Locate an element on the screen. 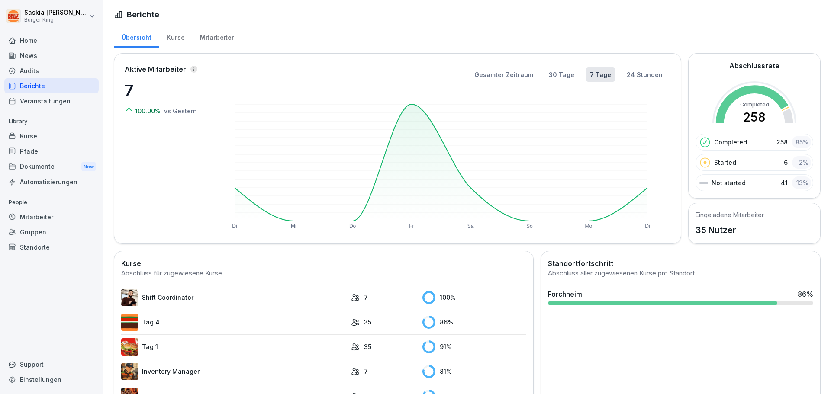  div: Veranstaltungen is located at coordinates (51, 101).